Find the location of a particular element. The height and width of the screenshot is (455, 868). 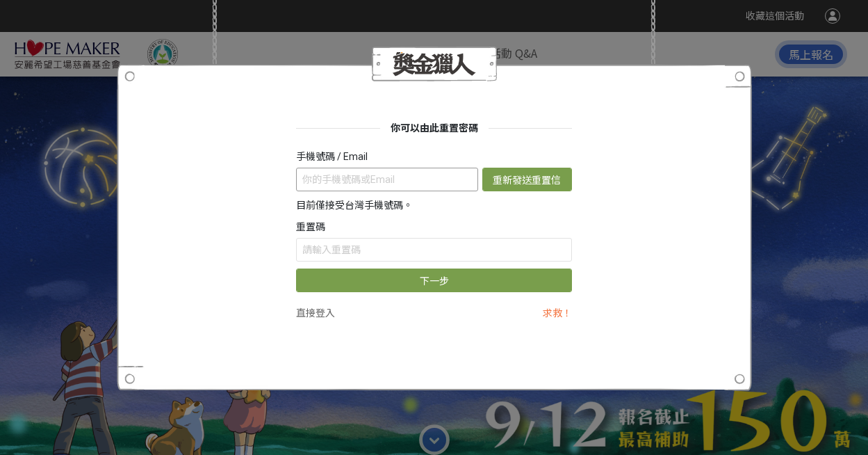

button: 下一步 is located at coordinates (434, 280).